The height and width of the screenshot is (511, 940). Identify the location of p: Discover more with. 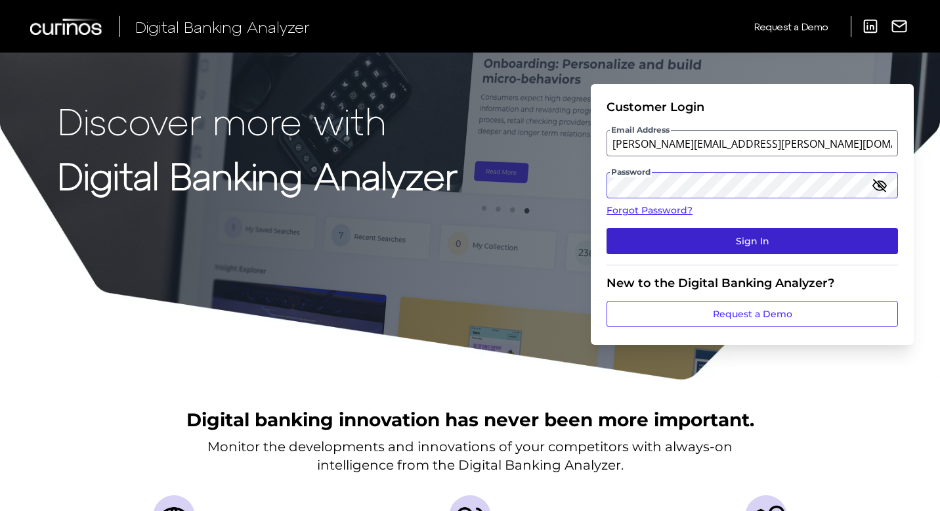
(257, 120).